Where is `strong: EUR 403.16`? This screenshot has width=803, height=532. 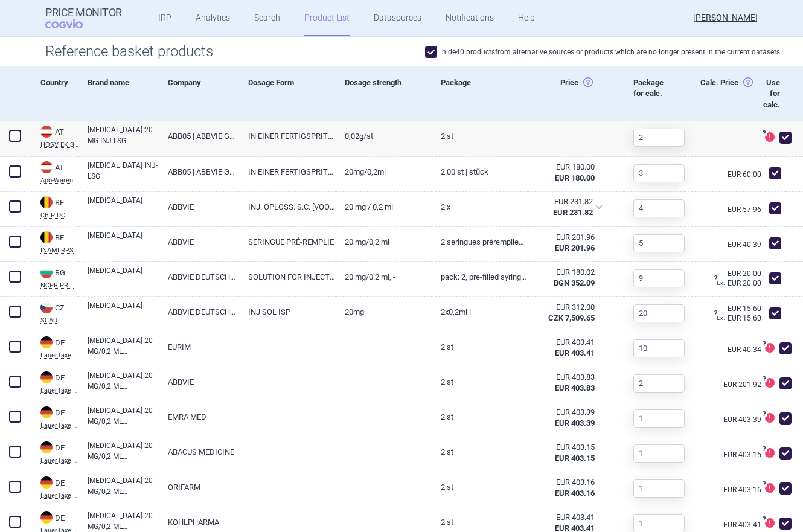
strong: EUR 403.16 is located at coordinates (575, 493).